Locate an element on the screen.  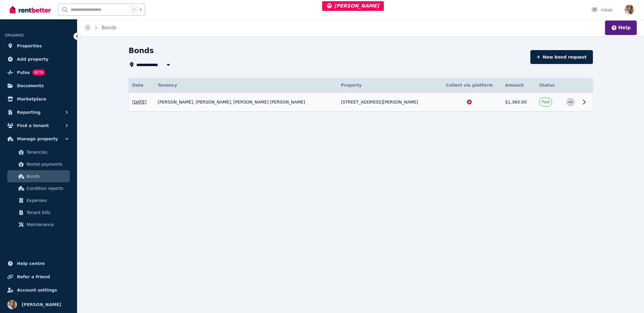
span: Refer a friend is located at coordinates (33, 277).